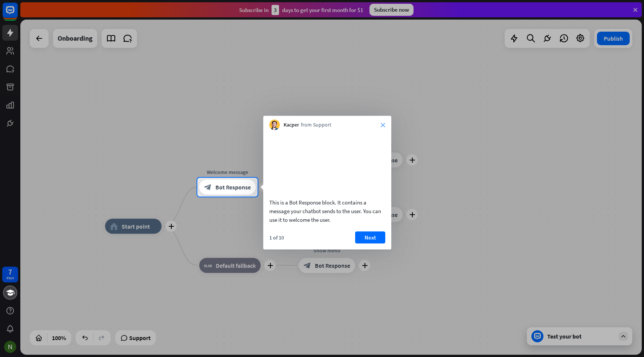  I want to click on i: block_bot_response, so click(207, 187).